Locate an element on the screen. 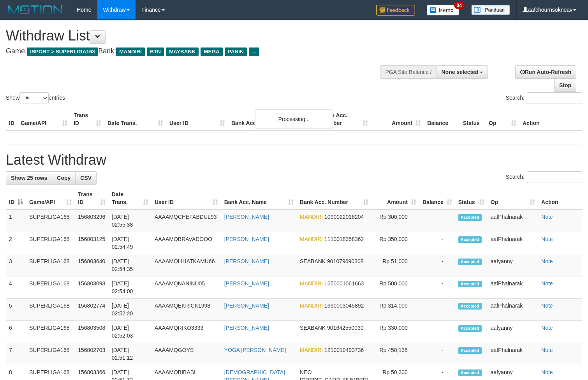  span: NEO is located at coordinates (305, 373).